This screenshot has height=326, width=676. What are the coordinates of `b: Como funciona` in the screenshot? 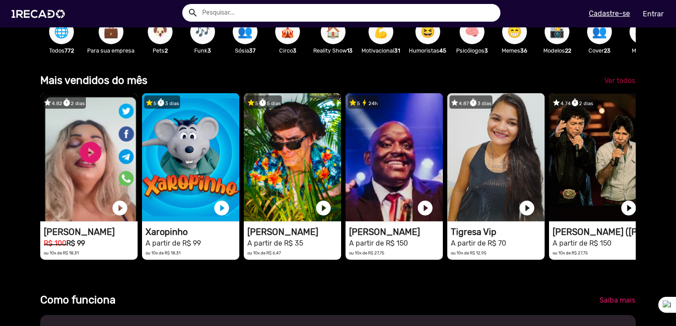 It's located at (78, 300).